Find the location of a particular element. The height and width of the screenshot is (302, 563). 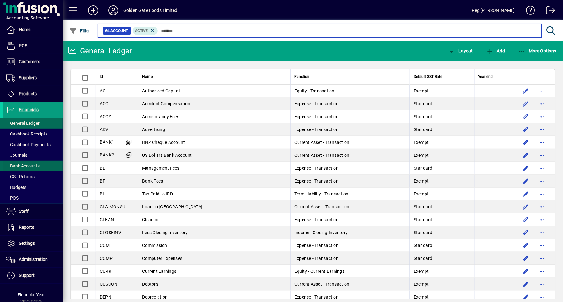

a: Cashbook Receipts is located at coordinates (33, 134).